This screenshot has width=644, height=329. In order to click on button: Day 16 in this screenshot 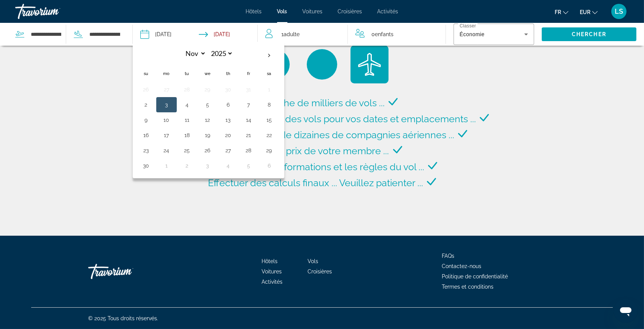, I will do `click(146, 135)`.